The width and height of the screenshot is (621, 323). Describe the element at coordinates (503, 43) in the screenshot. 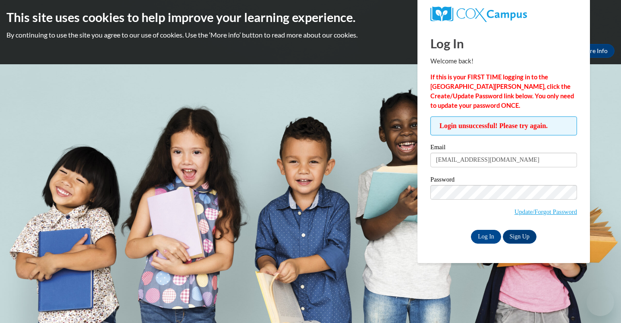

I see `h1: Log In` at that location.